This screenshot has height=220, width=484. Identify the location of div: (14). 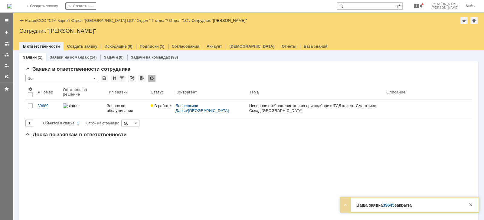
(93, 57).